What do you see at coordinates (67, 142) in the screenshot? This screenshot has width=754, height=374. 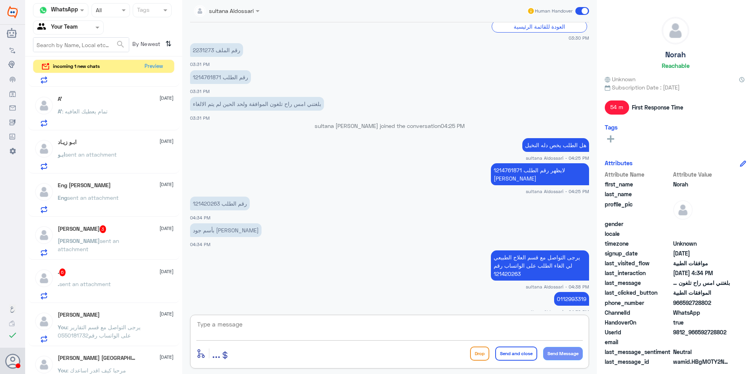 I see `h5: ابـو زيـاد` at bounding box center [67, 142].